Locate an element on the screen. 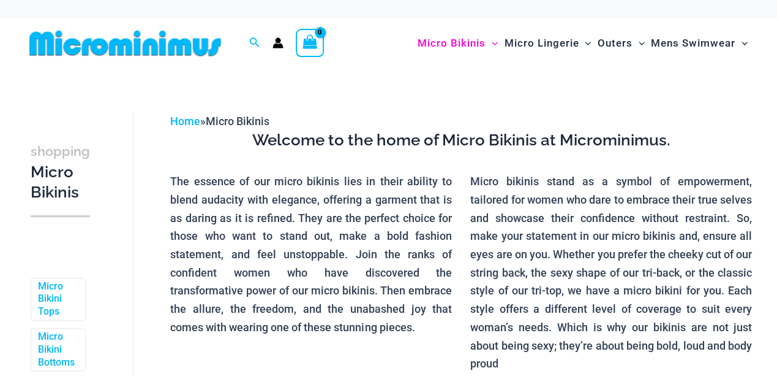  a: View Shopping Cart, empty is located at coordinates (310, 43).